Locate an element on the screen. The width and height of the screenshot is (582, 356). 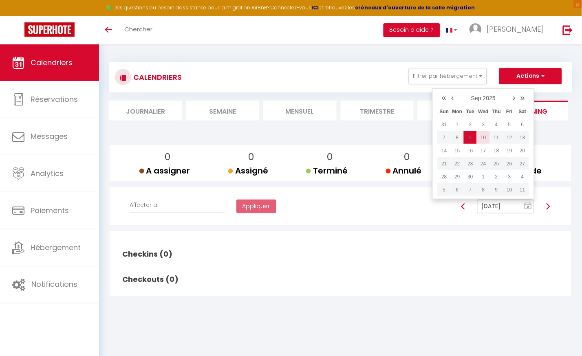
td: Sep 19, 2025 is located at coordinates (509, 151).